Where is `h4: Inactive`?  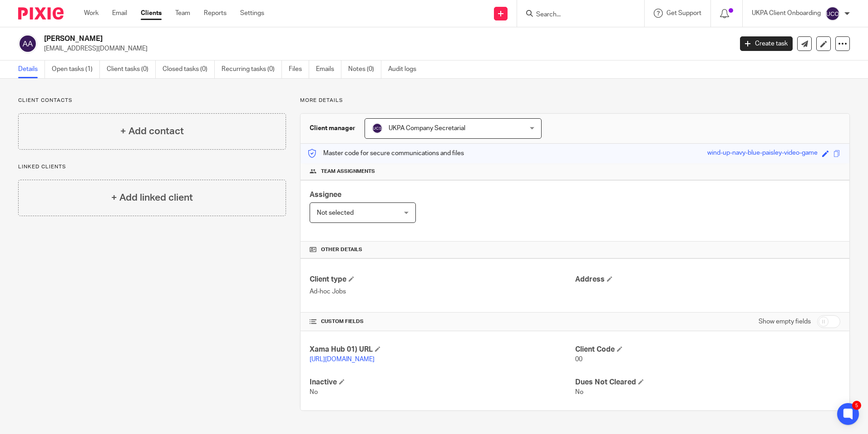
h4: Inactive is located at coordinates (442, 382).